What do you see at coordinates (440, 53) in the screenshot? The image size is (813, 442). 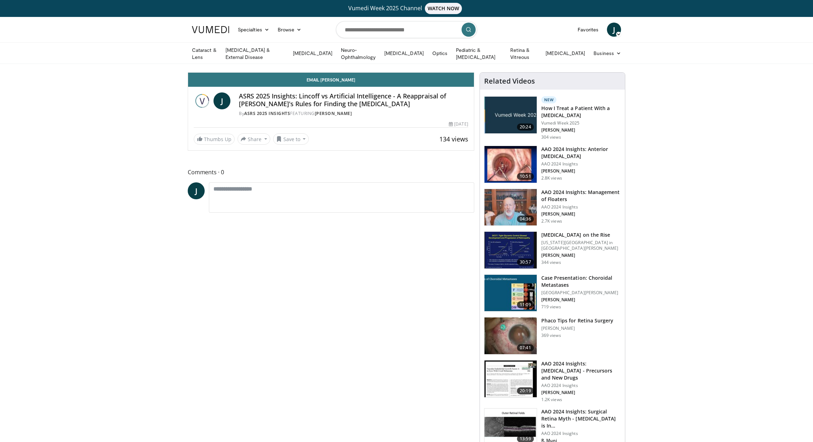 I see `a: Optics` at bounding box center [440, 53].